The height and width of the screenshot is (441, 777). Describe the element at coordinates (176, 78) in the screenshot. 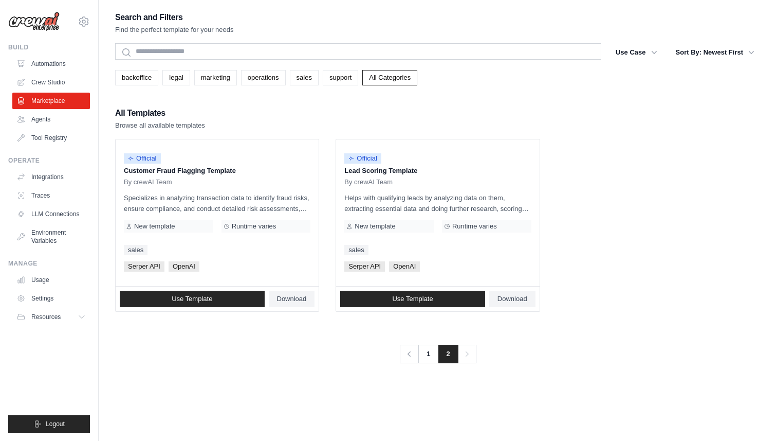

I see `a: legal` at that location.